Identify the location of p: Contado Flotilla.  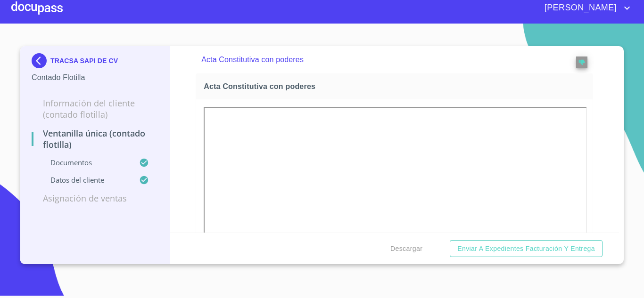
(95, 78).